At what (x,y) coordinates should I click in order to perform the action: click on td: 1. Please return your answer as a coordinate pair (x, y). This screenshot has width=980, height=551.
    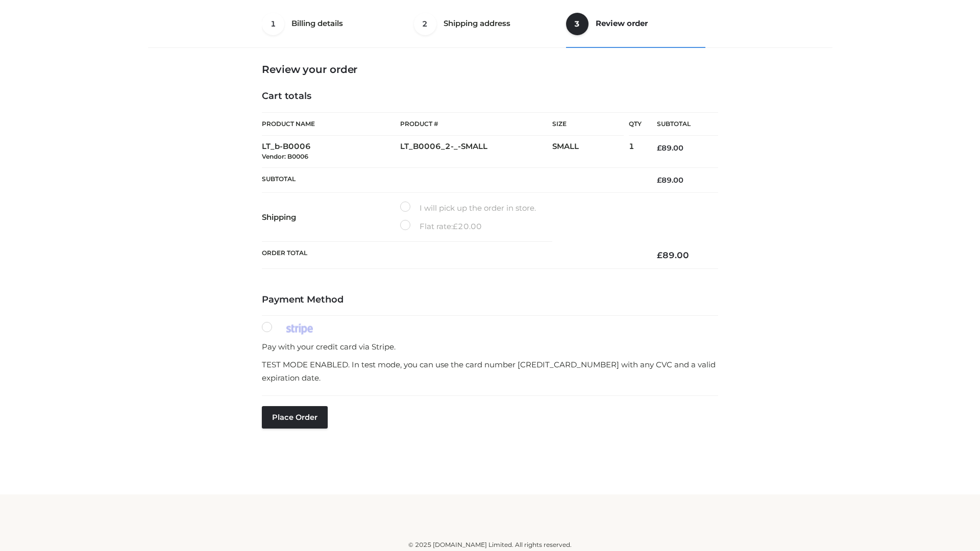
    Looking at the image, I should click on (635, 152).